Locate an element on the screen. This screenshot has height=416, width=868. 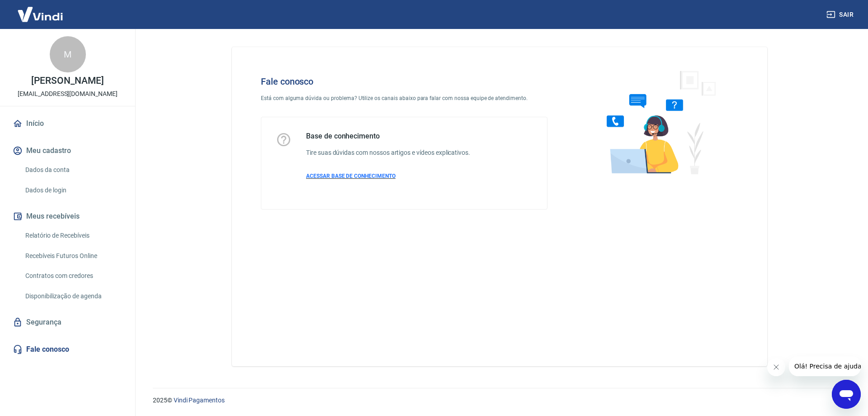
a: ACESSAR BASE DE CONHECIMENTO is located at coordinates (388, 176).